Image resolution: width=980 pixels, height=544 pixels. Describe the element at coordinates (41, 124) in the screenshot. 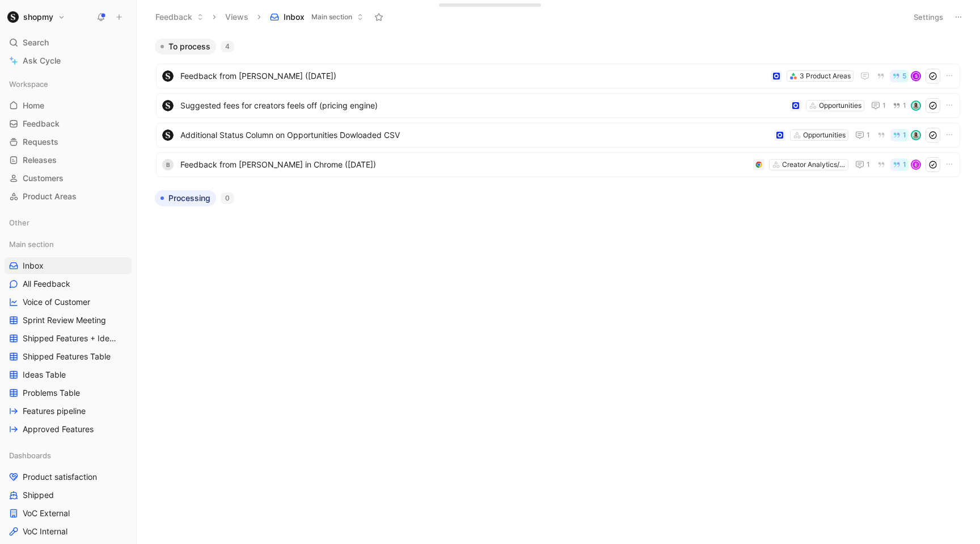

I see `span: Feedback` at that location.